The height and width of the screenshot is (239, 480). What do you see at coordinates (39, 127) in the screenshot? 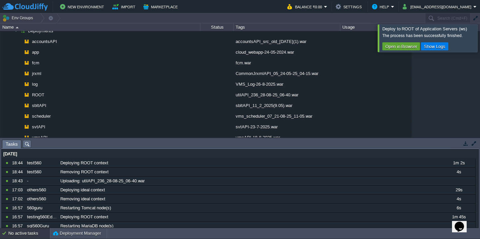
I see `span: svtAPI` at bounding box center [39, 127].